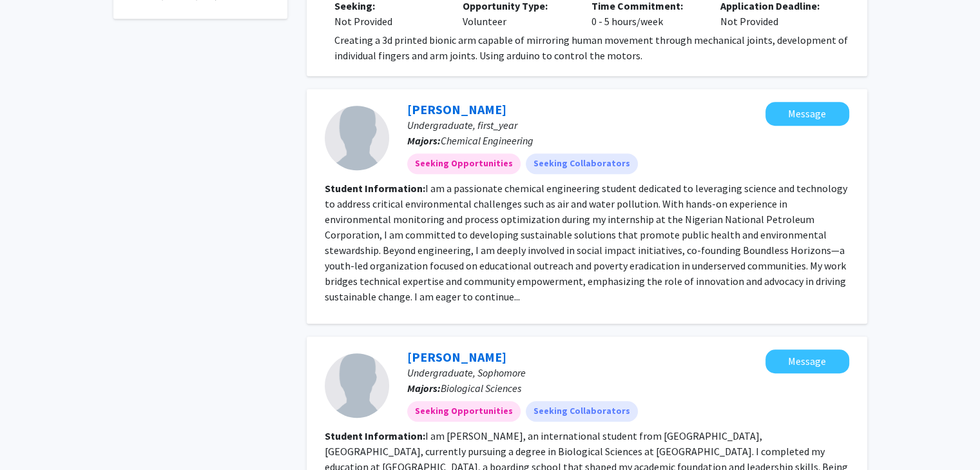  Describe the element at coordinates (808, 114) in the screenshot. I see `button: Message Tolu Omojola` at that location.